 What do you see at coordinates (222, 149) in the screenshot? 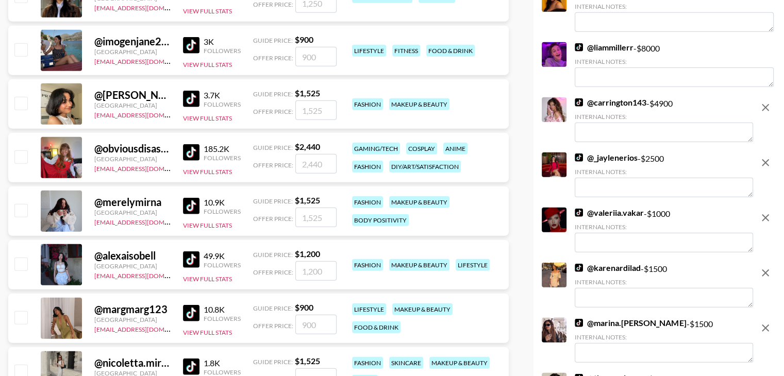
I see `div: 185.2K` at bounding box center [222, 149].